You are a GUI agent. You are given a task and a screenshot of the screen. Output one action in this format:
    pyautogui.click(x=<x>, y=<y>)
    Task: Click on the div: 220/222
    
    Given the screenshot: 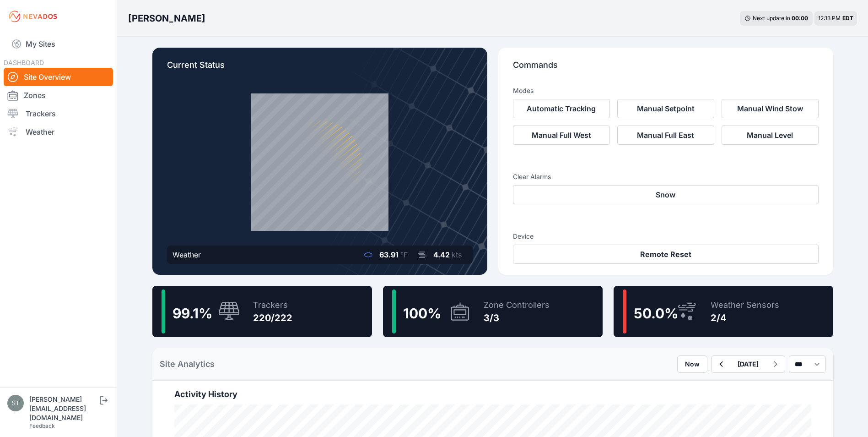 What is the action you would take?
    pyautogui.click(x=273, y=318)
    